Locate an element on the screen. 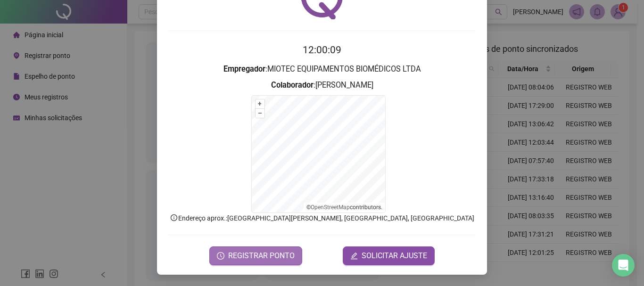 This screenshot has width=644, height=286. span: info-circle is located at coordinates (174, 218).